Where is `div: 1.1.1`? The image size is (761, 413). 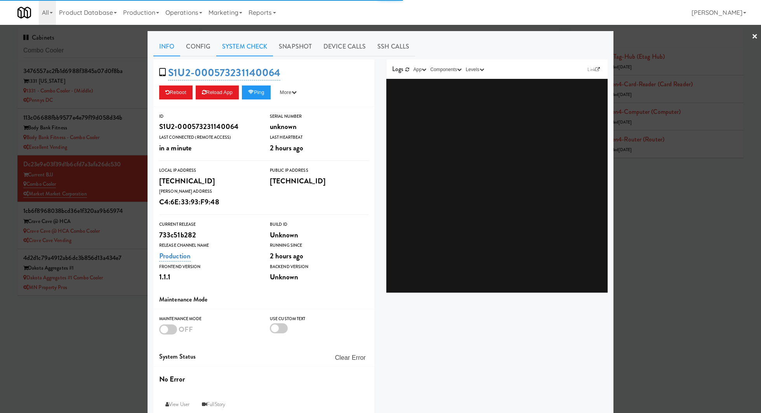 div: 1.1.1 is located at coordinates (209, 277).